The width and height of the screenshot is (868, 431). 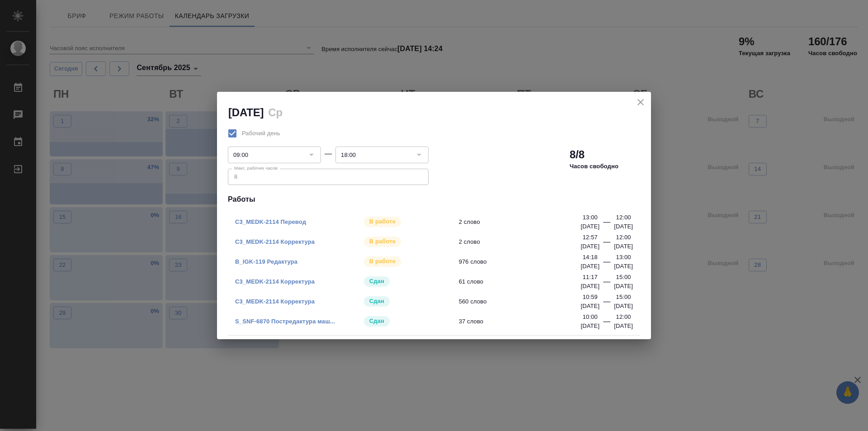 I want to click on h2: Ср, so click(x=275, y=113).